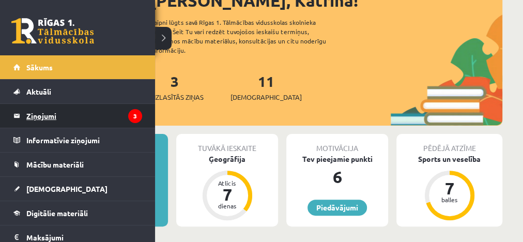 The image size is (523, 242). I want to click on a: Ģeogrāfija Atlicis 7 dienas, so click(227, 188).